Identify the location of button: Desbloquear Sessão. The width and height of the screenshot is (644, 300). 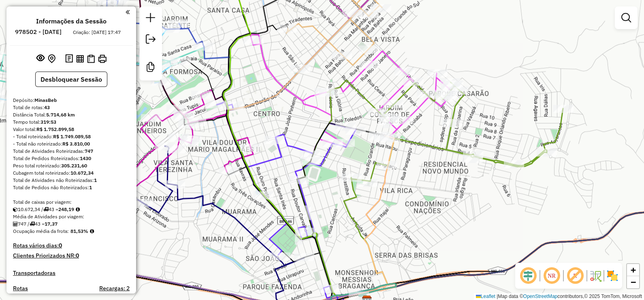
(71, 80).